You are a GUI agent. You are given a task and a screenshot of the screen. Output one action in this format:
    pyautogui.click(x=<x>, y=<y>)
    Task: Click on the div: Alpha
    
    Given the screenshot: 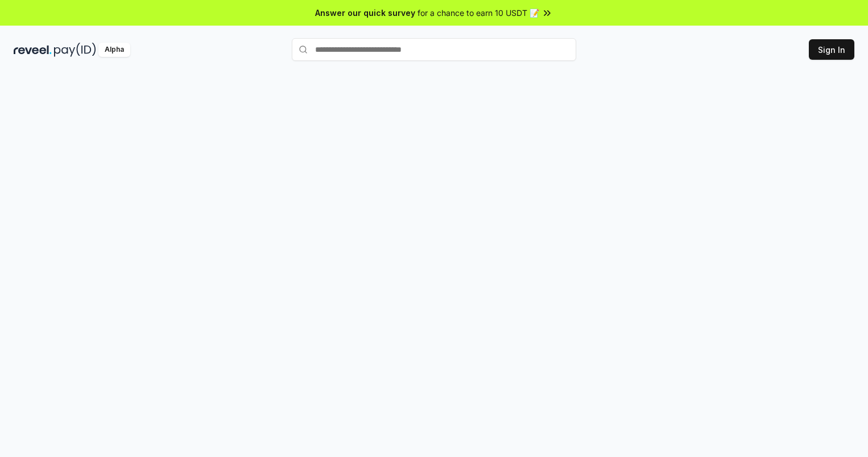 What is the action you would take?
    pyautogui.click(x=114, y=50)
    